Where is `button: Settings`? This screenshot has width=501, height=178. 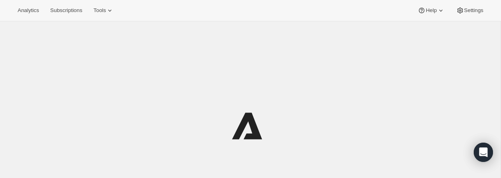 button: Settings is located at coordinates (470, 10).